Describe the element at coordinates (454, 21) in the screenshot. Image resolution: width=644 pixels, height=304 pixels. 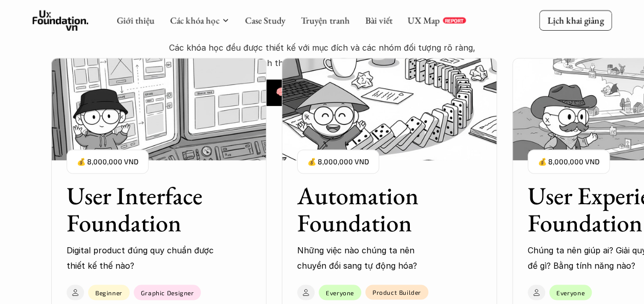
I see `p: REPORT` at that location.